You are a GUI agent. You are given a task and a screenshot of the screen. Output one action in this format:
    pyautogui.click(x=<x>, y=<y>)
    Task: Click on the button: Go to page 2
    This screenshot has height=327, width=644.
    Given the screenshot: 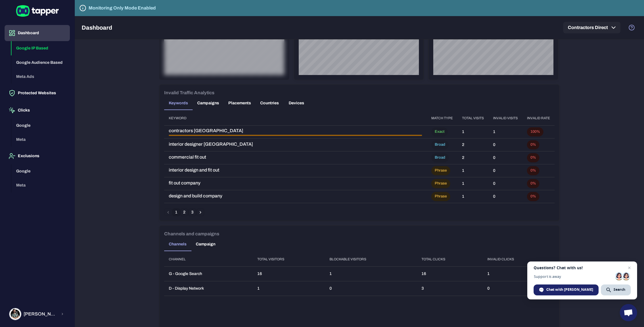 What is the action you would take?
    pyautogui.click(x=184, y=213)
    